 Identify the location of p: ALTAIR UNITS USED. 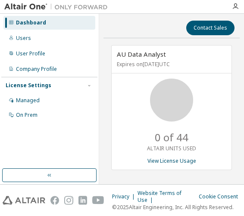
(171, 148).